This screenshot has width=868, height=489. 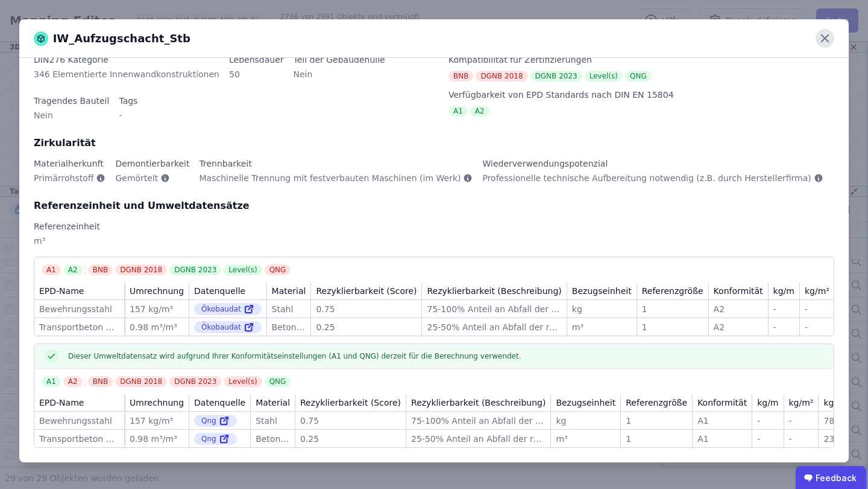 What do you see at coordinates (494, 309) in the screenshot?
I see `div: 75-100% Anteil an Abfall der recycled wird` at bounding box center [494, 309].